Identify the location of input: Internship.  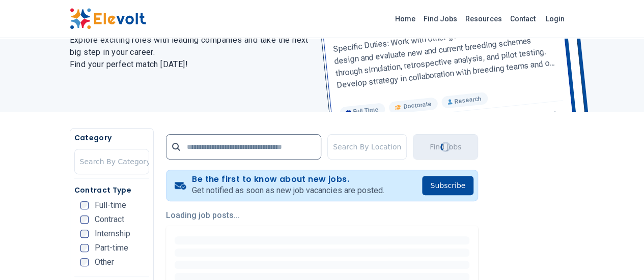
(85, 234).